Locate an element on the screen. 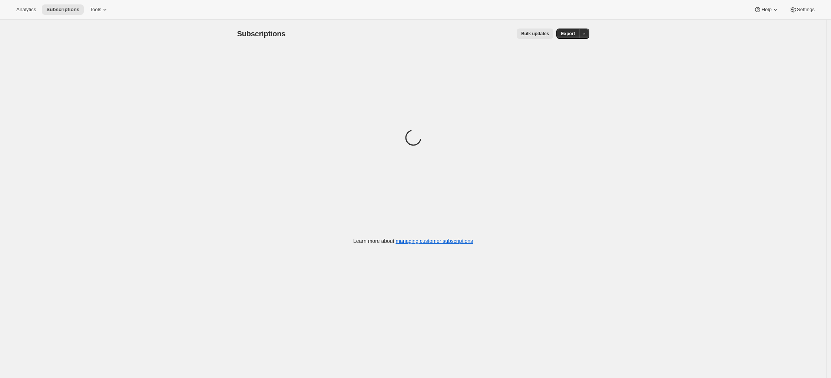  button: Help is located at coordinates (766, 10).